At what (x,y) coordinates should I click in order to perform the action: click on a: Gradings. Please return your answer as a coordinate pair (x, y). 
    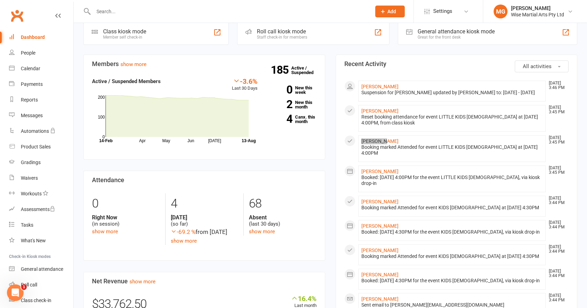
    Looking at the image, I should click on (41, 162).